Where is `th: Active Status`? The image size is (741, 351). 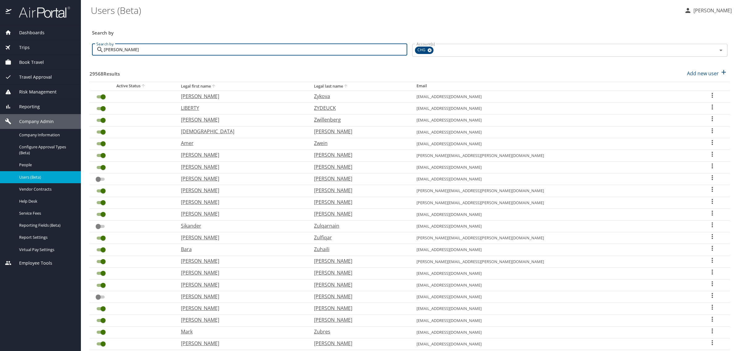
th: Active Status is located at coordinates (133, 86).